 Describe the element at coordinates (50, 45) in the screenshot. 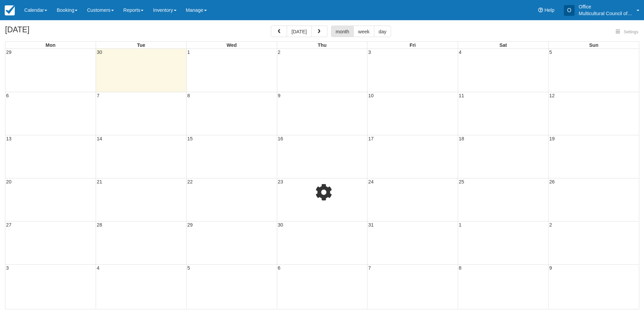

I see `span: Mon` at that location.